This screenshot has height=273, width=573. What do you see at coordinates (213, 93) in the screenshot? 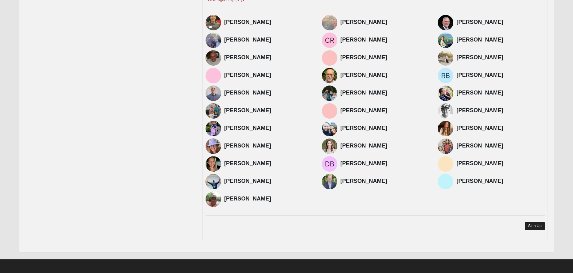
I see `img: Trey Brunson` at bounding box center [213, 93].